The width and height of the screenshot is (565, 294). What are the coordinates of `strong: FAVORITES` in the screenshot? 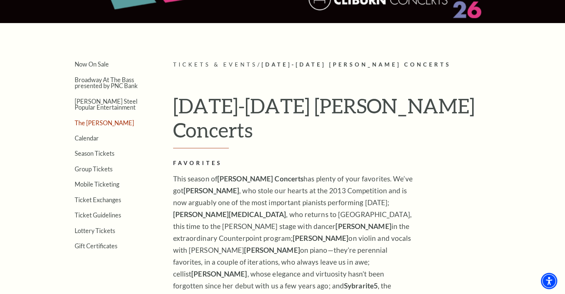 It's located at (198, 163).